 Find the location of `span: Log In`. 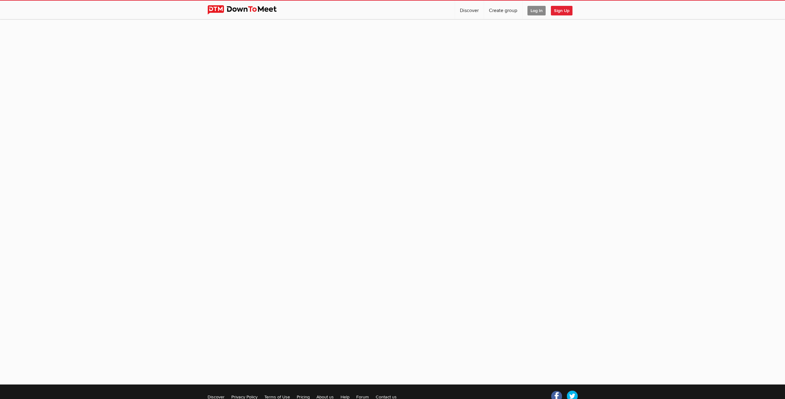

span: Log In is located at coordinates (537, 10).